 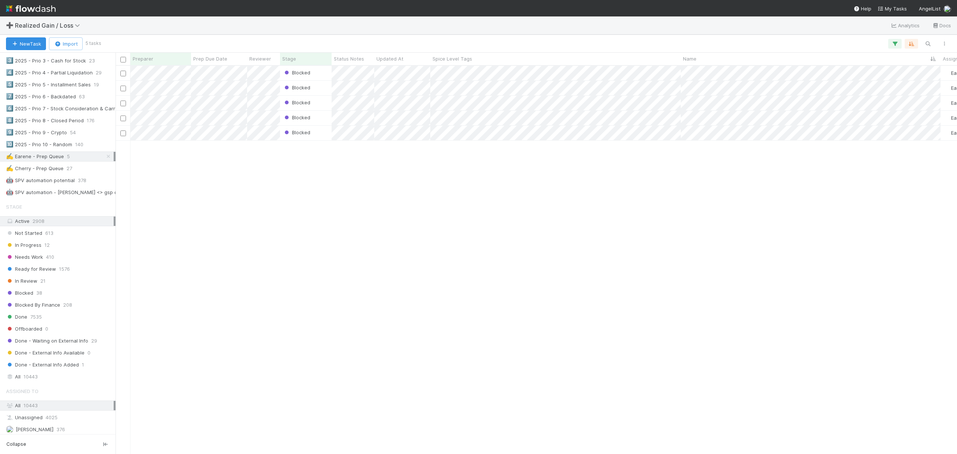 I want to click on span: 1576, so click(x=64, y=269).